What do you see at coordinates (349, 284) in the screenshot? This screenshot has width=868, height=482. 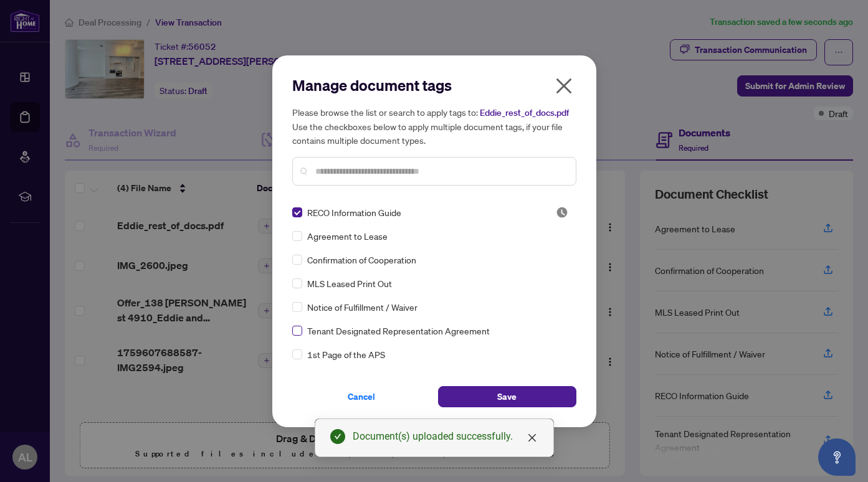 I see `span: MLS Leased Print Out` at bounding box center [349, 284].